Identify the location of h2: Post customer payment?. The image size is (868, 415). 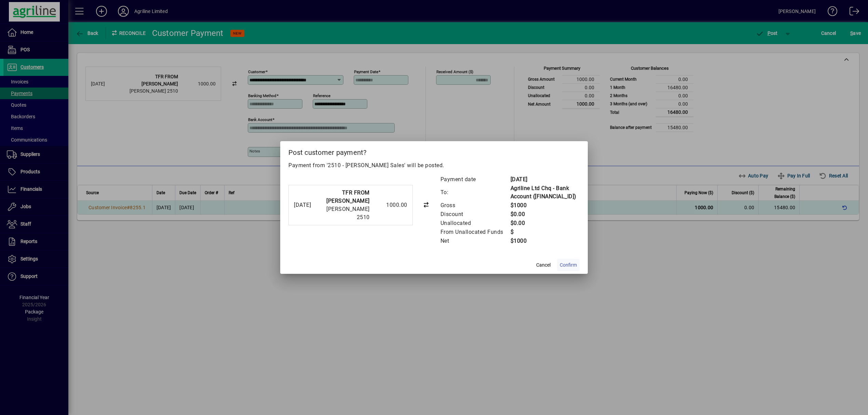
(434, 151).